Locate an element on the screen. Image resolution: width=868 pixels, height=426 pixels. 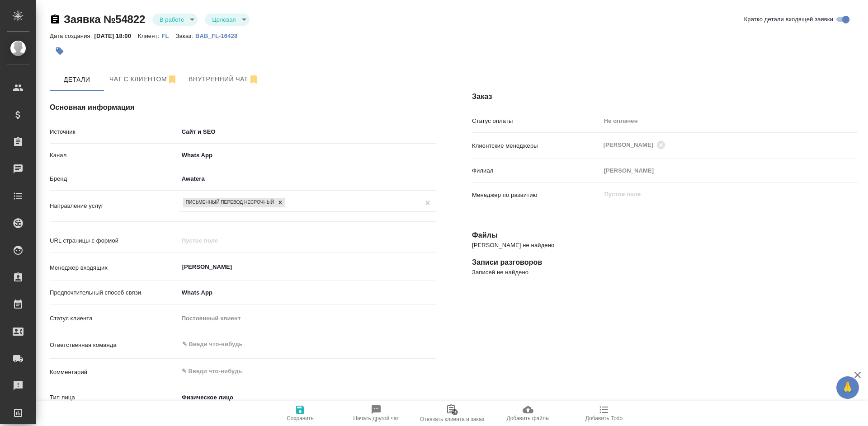
button: Целевая is located at coordinates (223, 19).